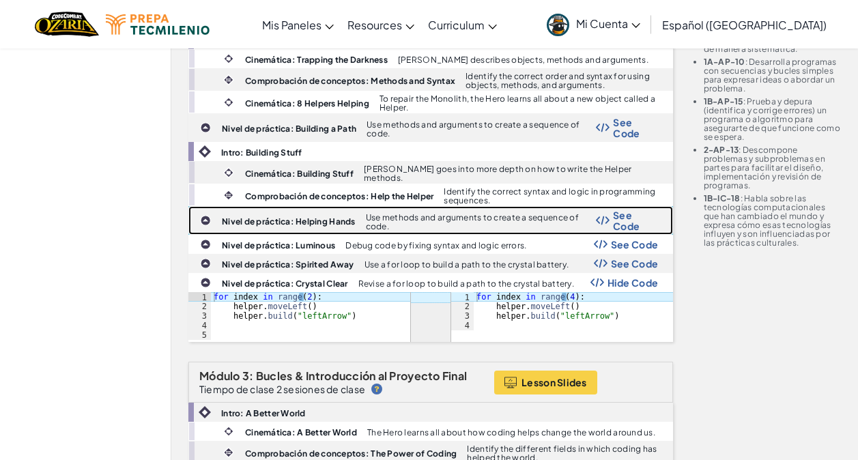 Image resolution: width=858 pixels, height=460 pixels. Describe the element at coordinates (545, 382) in the screenshot. I see `button: Lesson Slides` at that location.